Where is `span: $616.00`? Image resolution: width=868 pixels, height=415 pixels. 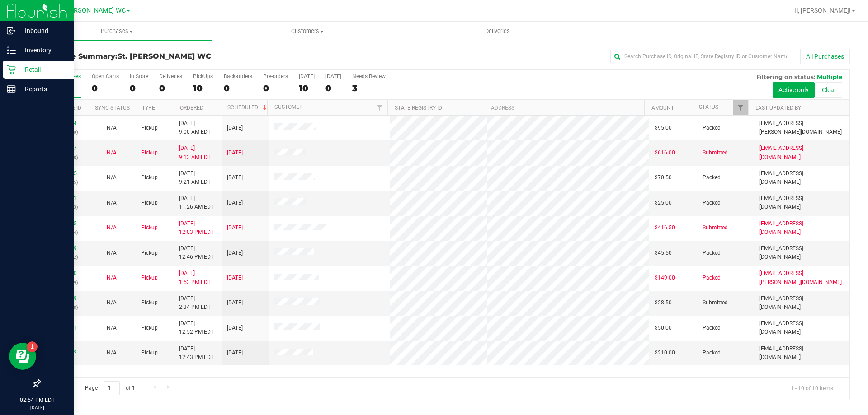
span: $616.00 is located at coordinates (664, 153).